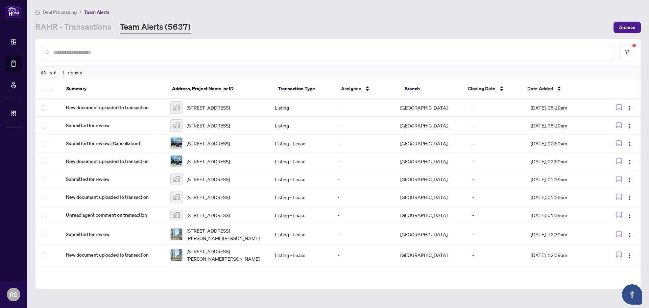  I want to click on button: Archive, so click(627, 27).